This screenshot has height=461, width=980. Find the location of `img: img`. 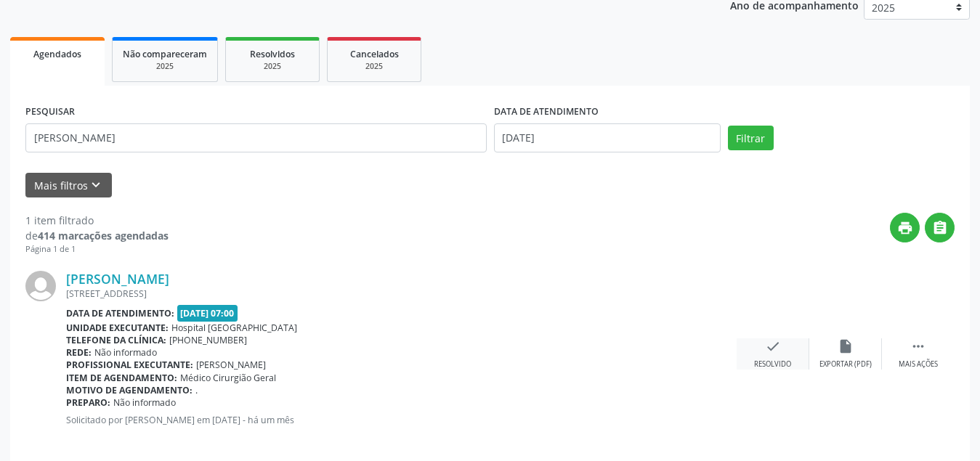

img: img is located at coordinates (41, 286).